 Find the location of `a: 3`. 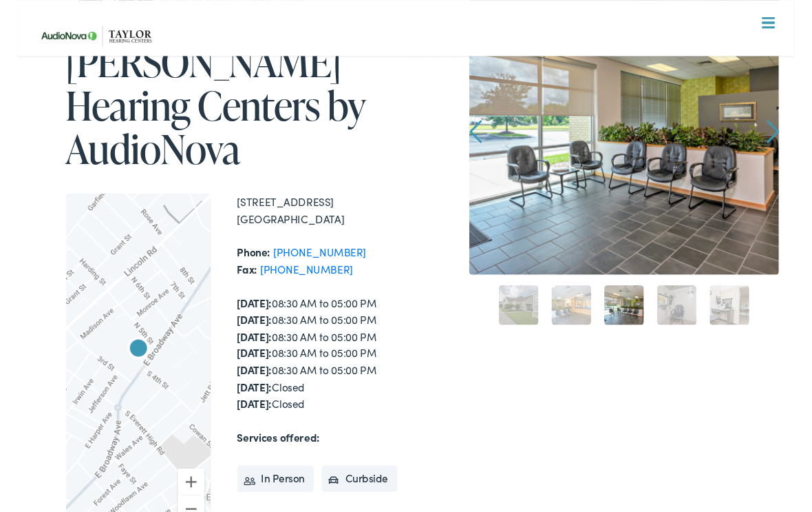

a: 3 is located at coordinates (634, 319).